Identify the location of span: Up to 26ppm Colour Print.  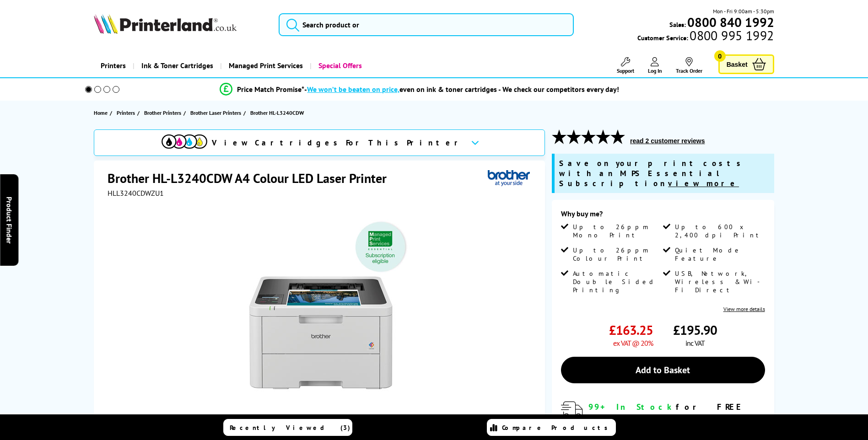
(616, 254).